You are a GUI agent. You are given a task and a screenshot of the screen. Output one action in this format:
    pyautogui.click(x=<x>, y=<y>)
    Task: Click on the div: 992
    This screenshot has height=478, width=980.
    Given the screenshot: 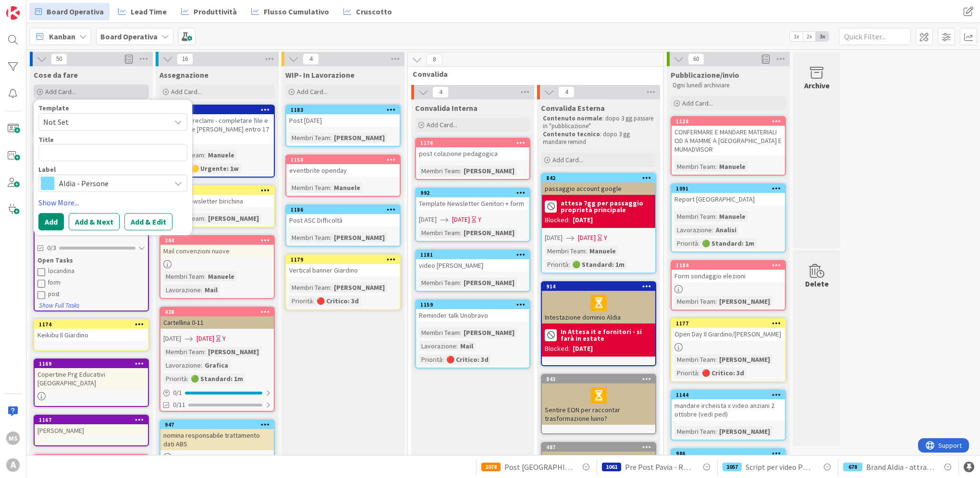 What is the action you would take?
    pyautogui.click(x=473, y=193)
    